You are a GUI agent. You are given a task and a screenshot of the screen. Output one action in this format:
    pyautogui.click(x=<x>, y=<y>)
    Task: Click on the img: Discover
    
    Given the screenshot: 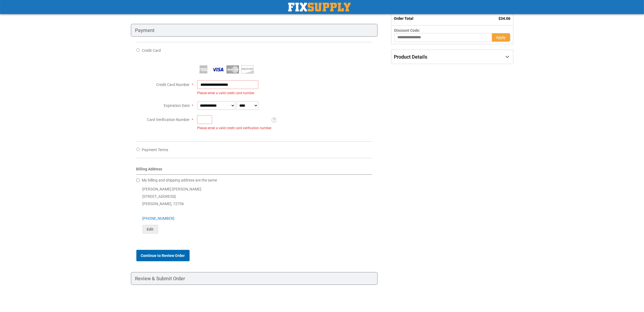 What is the action you would take?
    pyautogui.click(x=247, y=70)
    